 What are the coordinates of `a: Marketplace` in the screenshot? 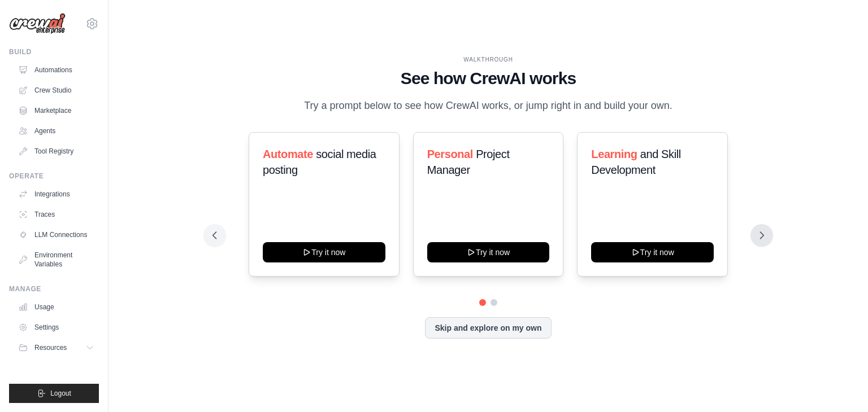 It's located at (56, 111).